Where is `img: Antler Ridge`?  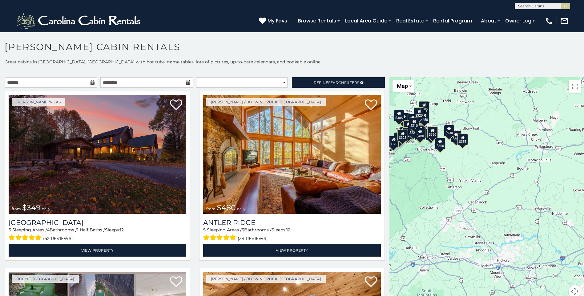 img: Antler Ridge is located at coordinates (292, 154).